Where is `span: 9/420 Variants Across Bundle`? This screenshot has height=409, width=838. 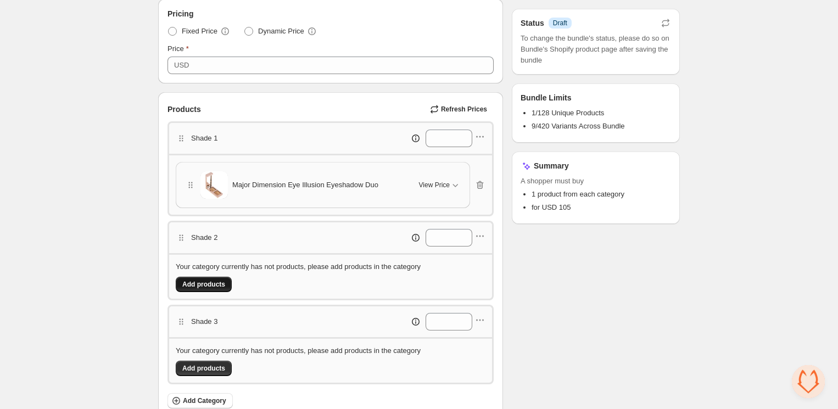
span: 9/420 Variants Across Bundle is located at coordinates (578, 126).